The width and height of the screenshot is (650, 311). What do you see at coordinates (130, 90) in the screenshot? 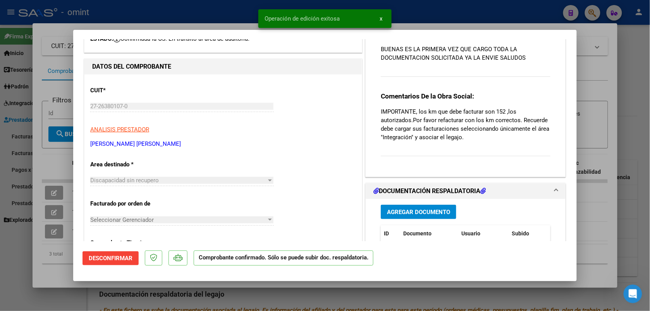
I see `p: CUIT` at bounding box center [130, 90].